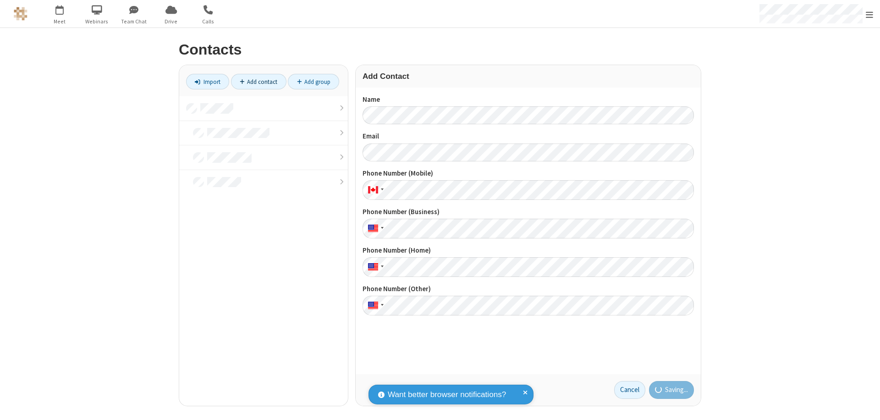  I want to click on span: Drive, so click(171, 22).